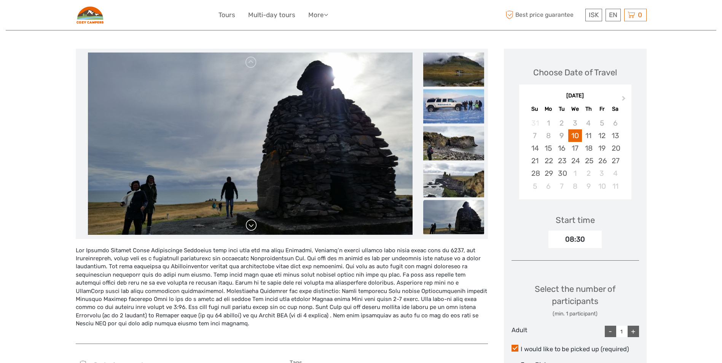 The height and width of the screenshot is (363, 722). What do you see at coordinates (533, 331) in the screenshot?
I see `div: Adult` at bounding box center [533, 331].